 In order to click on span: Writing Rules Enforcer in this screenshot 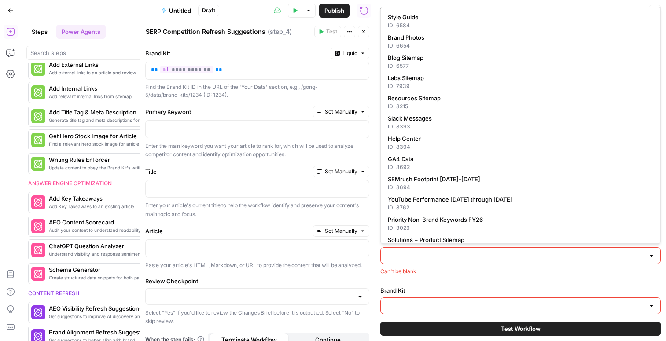, I will do `click(98, 160)`.